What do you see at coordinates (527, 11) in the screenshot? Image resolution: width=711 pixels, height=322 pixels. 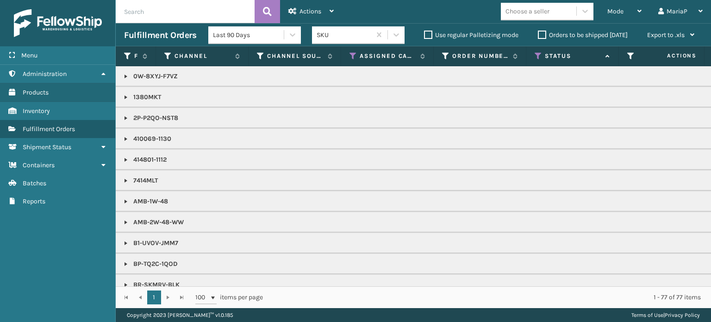 I see `div: Choose a seller` at bounding box center [527, 11].